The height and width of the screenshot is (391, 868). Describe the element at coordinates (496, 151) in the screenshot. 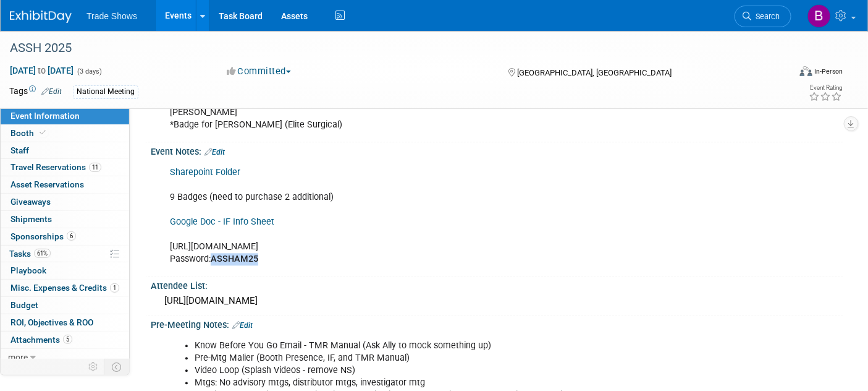

I see `div: Event Notes:` at that location.